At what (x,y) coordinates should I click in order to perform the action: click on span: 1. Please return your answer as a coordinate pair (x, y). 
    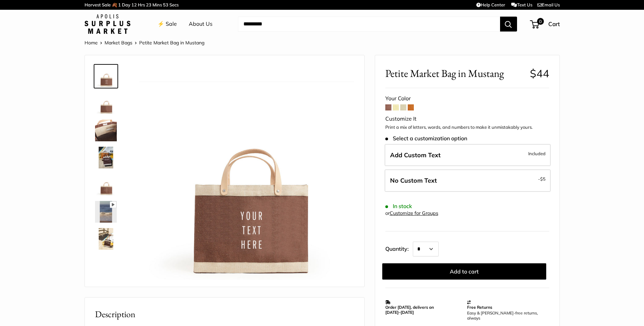
    Looking at the image, I should click on (120, 5).